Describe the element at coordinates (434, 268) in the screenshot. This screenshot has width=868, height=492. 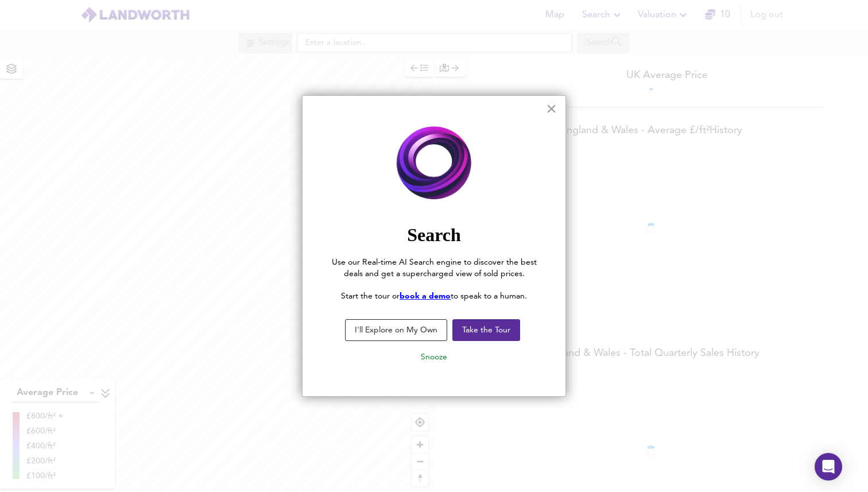
I see `p: Use our Real-time AI Search engine to discover the best deals and get a supercharged view of sold...` at that location.